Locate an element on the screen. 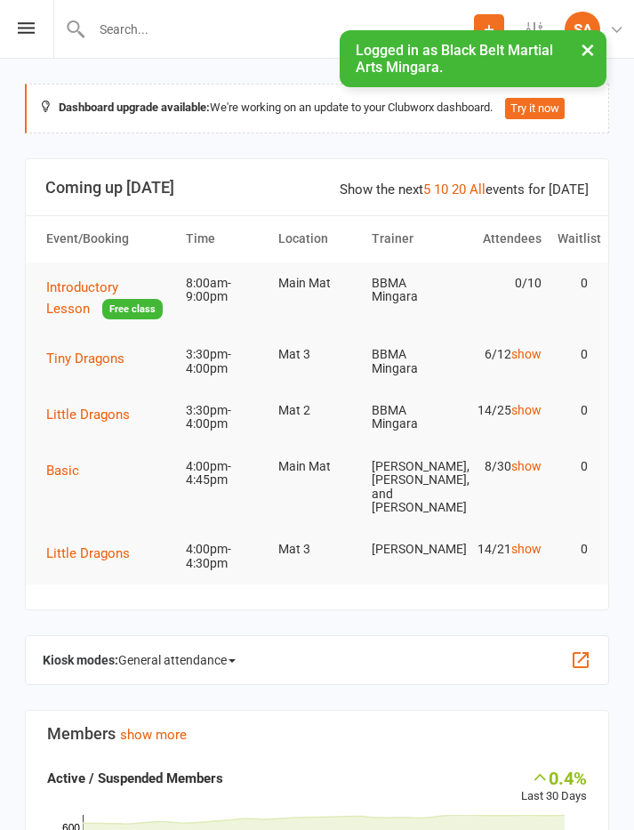 This screenshot has width=634, height=830. a: All is located at coordinates (478, 189).